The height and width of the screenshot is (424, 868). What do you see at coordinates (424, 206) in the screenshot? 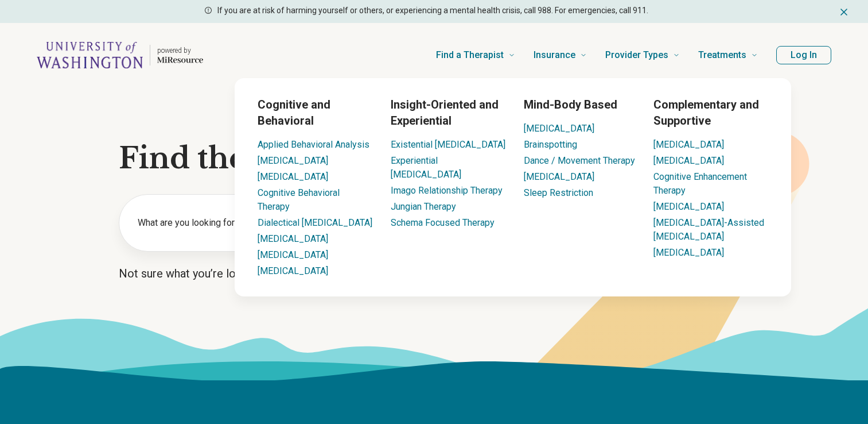
I see `a: Jungian Therapy` at bounding box center [424, 206].